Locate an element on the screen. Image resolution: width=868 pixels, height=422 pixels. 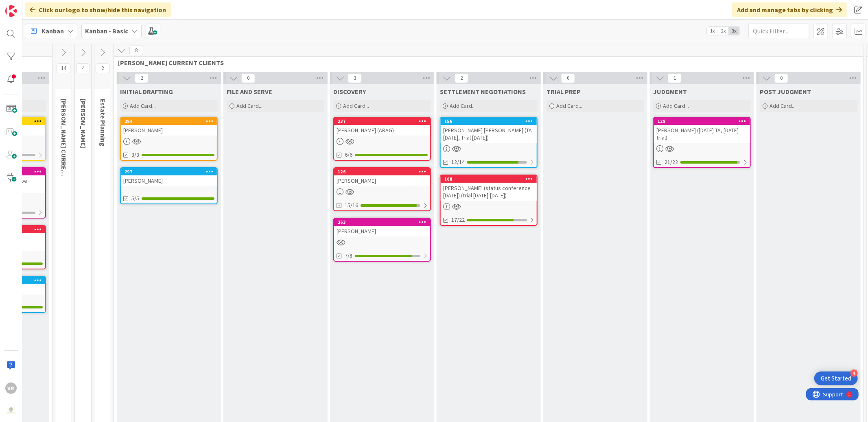
span: 3/3 is located at coordinates (135, 154).